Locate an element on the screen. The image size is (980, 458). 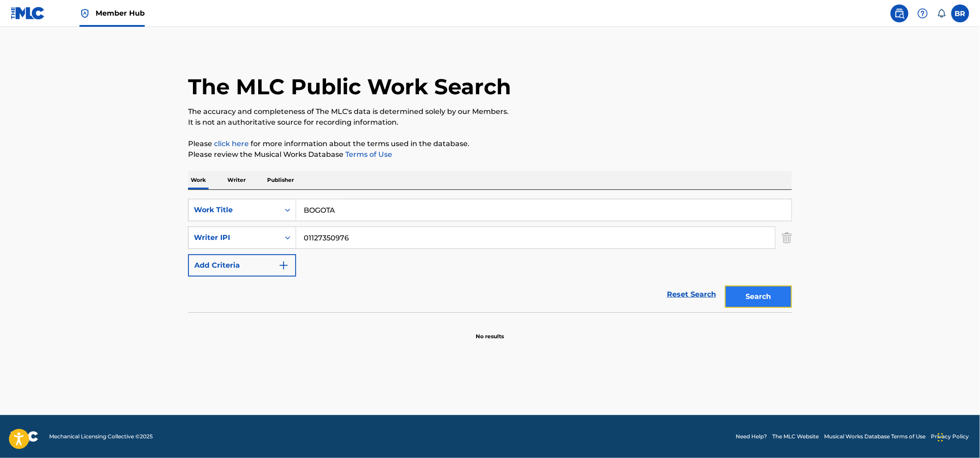
span: Member Hub is located at coordinates (120, 13).